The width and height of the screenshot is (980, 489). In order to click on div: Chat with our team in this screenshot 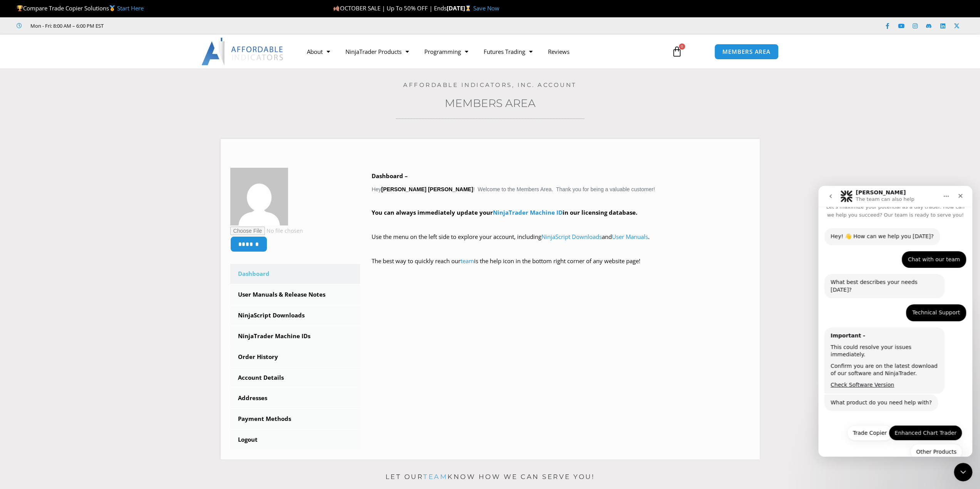, I will do `click(116, 74)`.